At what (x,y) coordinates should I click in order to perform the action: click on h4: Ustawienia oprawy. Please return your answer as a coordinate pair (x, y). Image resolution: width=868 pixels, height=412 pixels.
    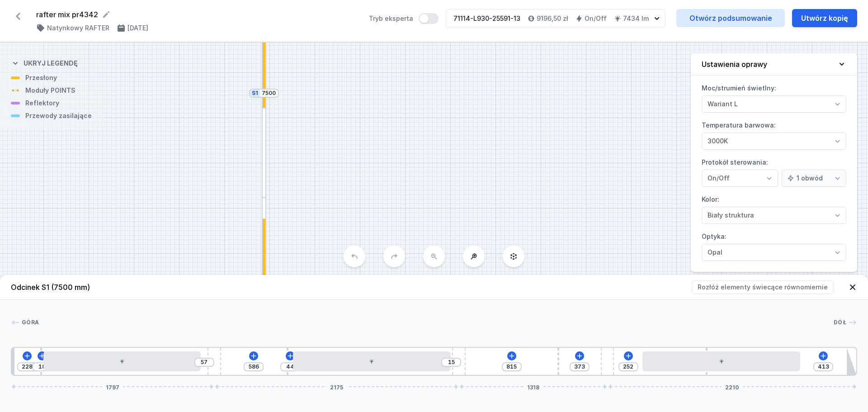
    Looking at the image, I should click on (734, 64).